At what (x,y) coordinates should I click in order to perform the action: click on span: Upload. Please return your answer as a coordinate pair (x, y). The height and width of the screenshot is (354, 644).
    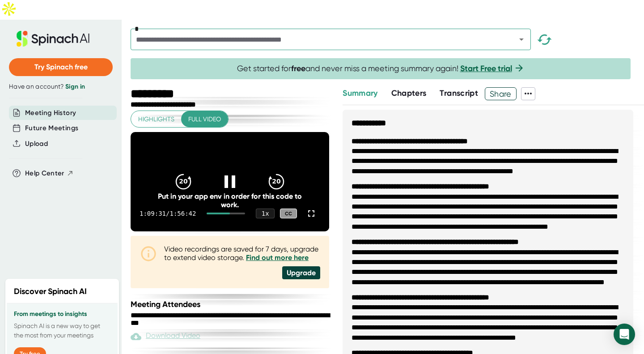
    Looking at the image, I should click on (36, 144).